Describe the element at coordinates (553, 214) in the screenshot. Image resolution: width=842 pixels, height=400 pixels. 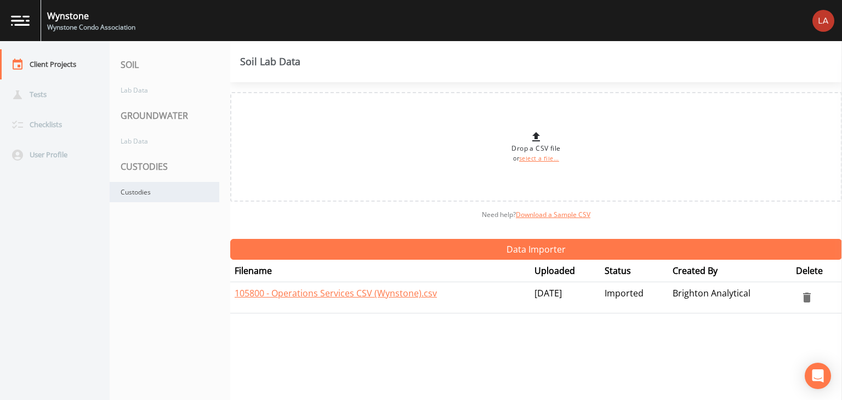
I see `a: Download a Sample CSV` at that location.